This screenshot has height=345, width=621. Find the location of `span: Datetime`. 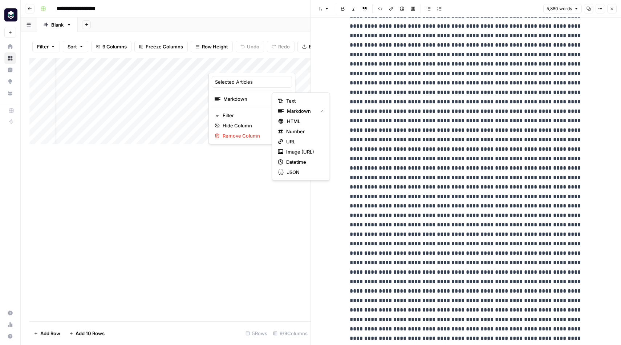

span: Datetime is located at coordinates (304, 162).